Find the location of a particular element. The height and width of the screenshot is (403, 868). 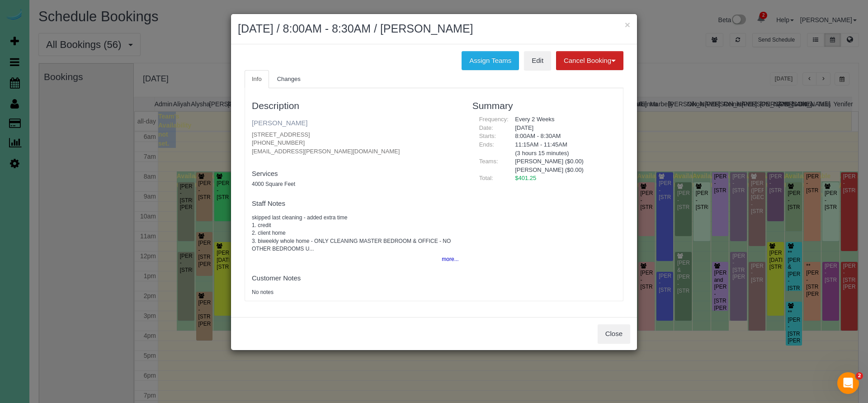

button: more... is located at coordinates (447, 259).